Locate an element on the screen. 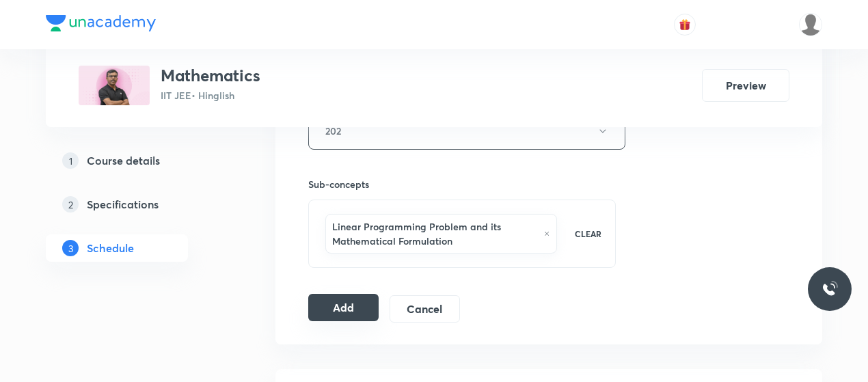  button: avatar is located at coordinates (685, 25).